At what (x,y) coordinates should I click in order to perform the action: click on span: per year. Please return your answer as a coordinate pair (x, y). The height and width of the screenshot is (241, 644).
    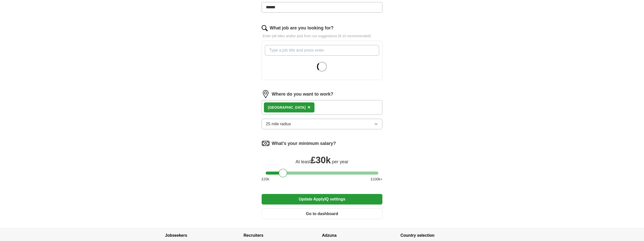
    Looking at the image, I should click on (340, 162).